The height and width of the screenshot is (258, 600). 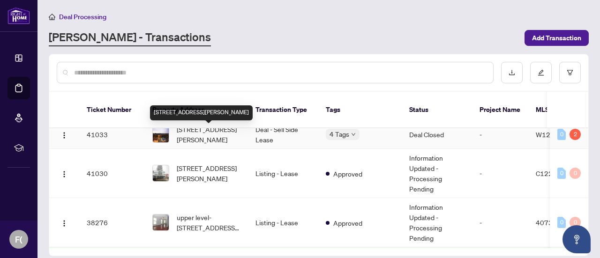 What do you see at coordinates (19, 15) in the screenshot?
I see `img: logo` at bounding box center [19, 15].